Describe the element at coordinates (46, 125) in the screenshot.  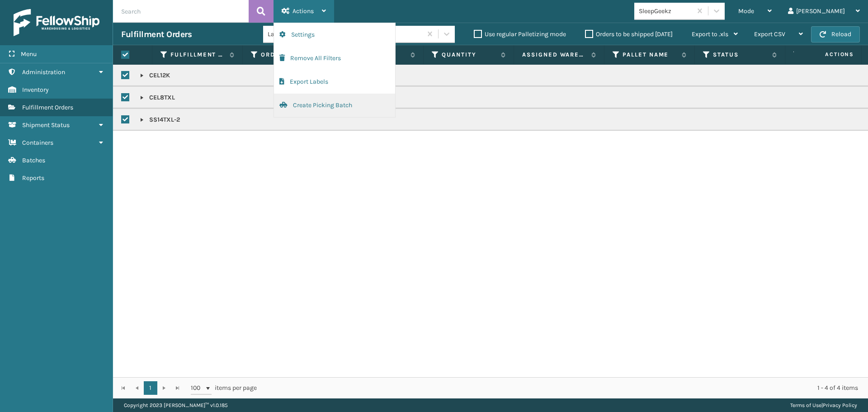
I see `span: Shipment Status` at that location.